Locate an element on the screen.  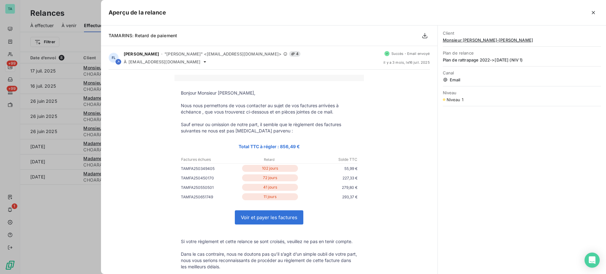
span: 4 is located at coordinates (295, 54).